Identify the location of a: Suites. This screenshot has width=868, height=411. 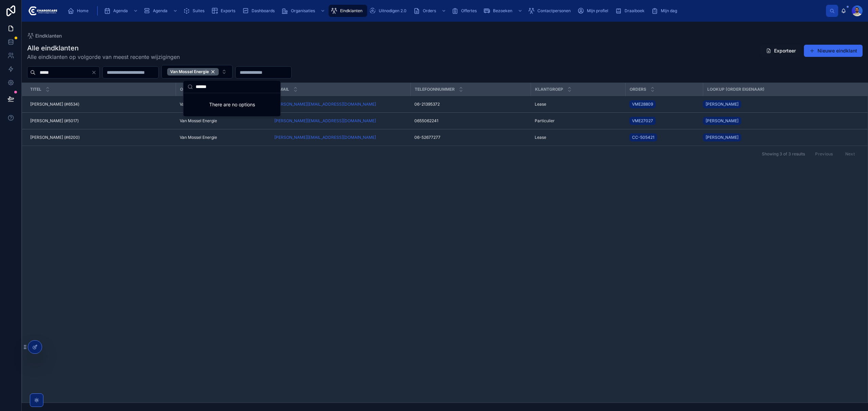
(195, 11).